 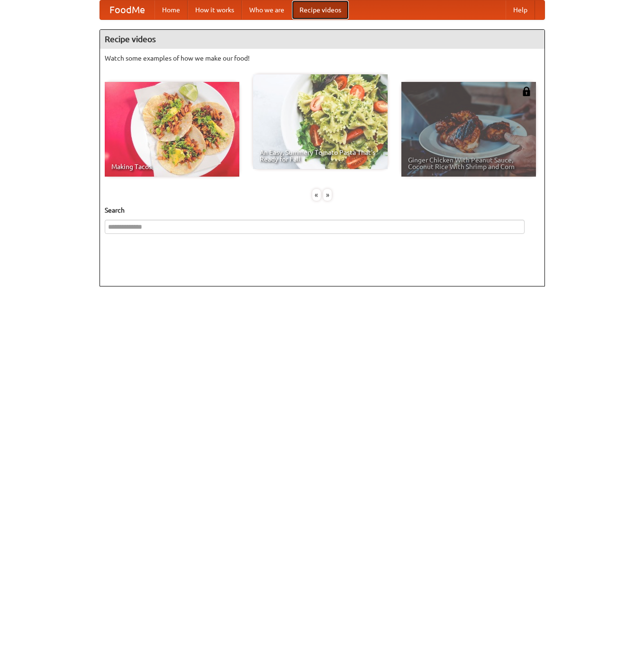 What do you see at coordinates (322, 210) in the screenshot?
I see `h5: Search` at bounding box center [322, 210].